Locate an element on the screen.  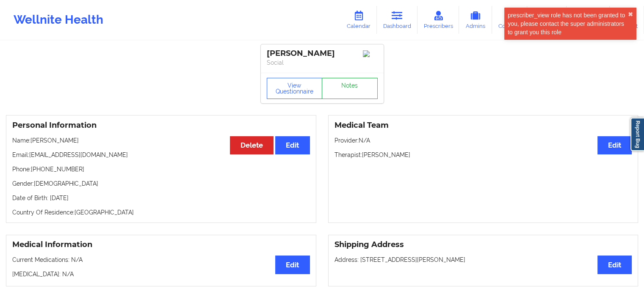
a: Dashboard is located at coordinates (397, 20).